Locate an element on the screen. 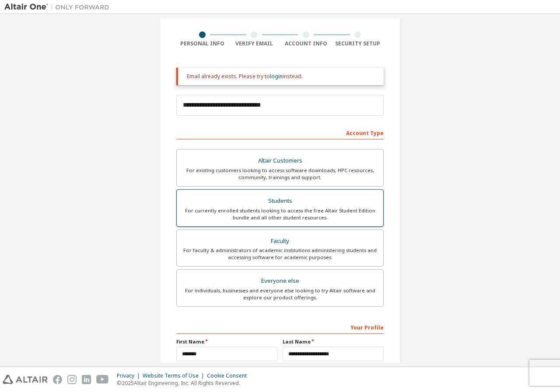 The image size is (560, 392). label: Last Name is located at coordinates (333, 342).